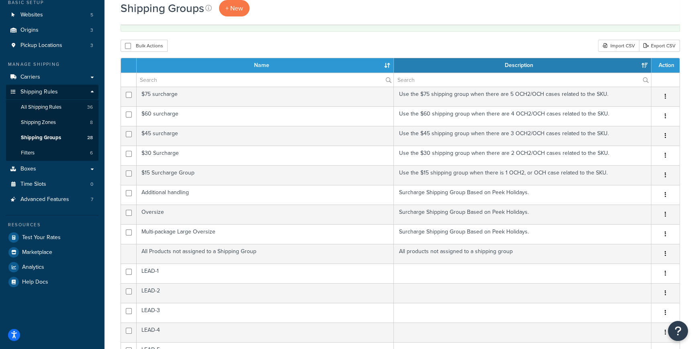  I want to click on a: Analytics, so click(52, 268).